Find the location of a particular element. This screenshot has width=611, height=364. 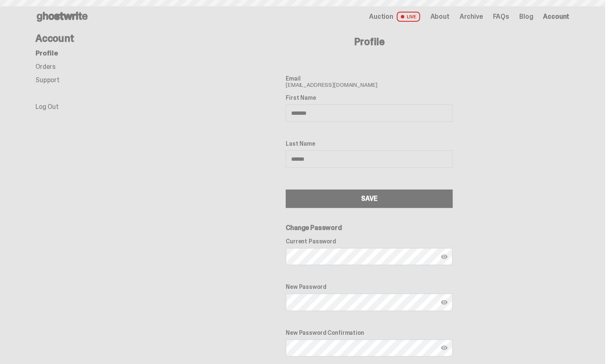

a: About is located at coordinates (439, 17).